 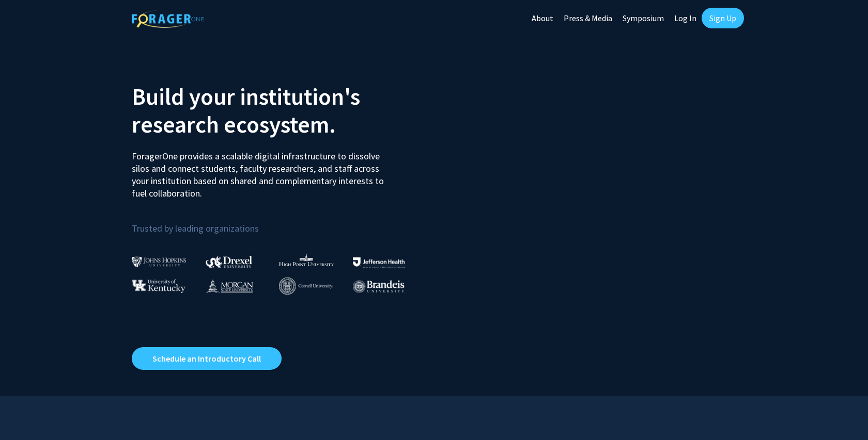 I want to click on img: High Point University, so click(x=306, y=260).